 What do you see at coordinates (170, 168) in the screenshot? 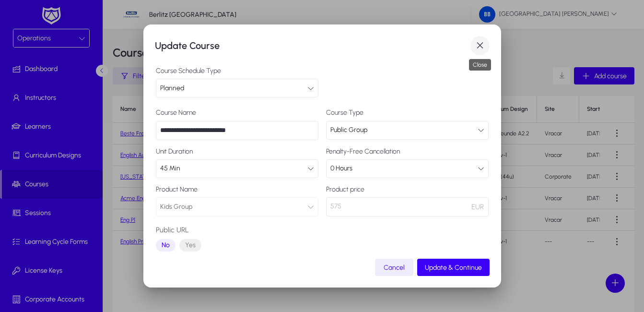
I see `span: 45 Min` at bounding box center [170, 168].